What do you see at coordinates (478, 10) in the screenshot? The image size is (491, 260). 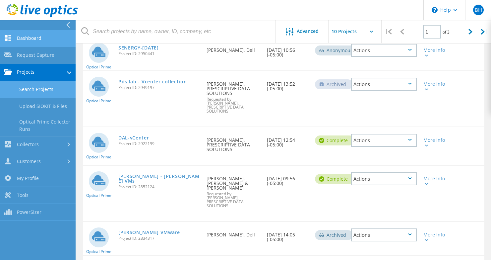 I see `span: BH` at bounding box center [478, 10].